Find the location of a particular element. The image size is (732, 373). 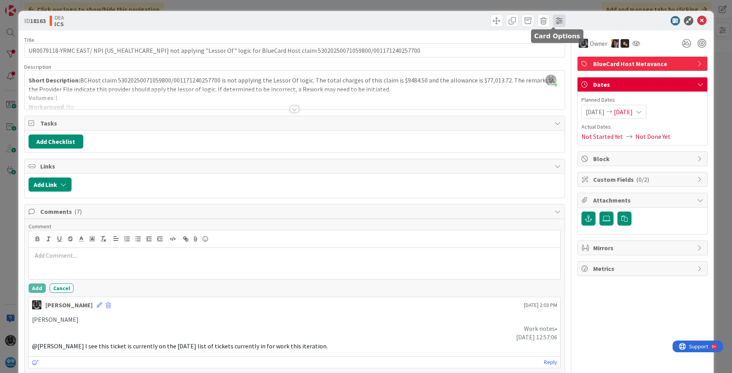

span: OEA is located at coordinates (59, 18).